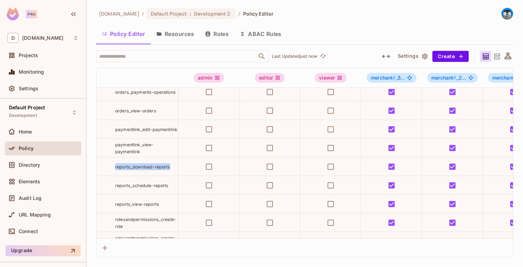  I want to click on span: Settings, so click(28, 89).